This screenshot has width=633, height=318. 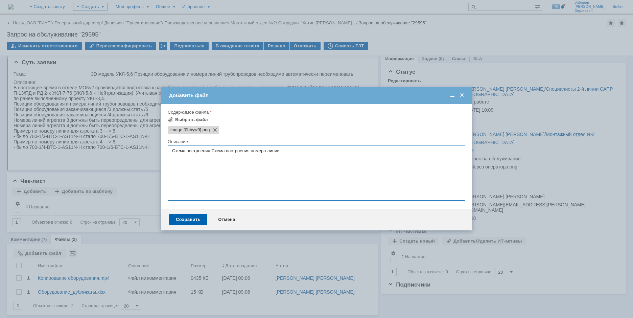 I want to click on div: Выбрать файл, so click(x=191, y=120).